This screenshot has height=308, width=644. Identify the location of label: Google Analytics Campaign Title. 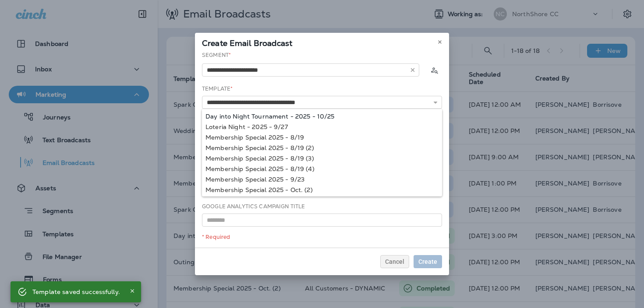
(253, 207).